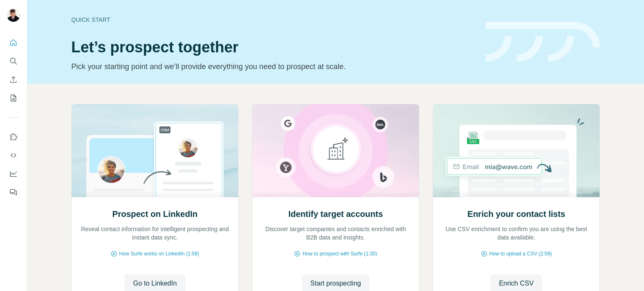 The height and width of the screenshot is (291, 644). Describe the element at coordinates (335, 213) in the screenshot. I see `h2: Identify target accounts` at that location.